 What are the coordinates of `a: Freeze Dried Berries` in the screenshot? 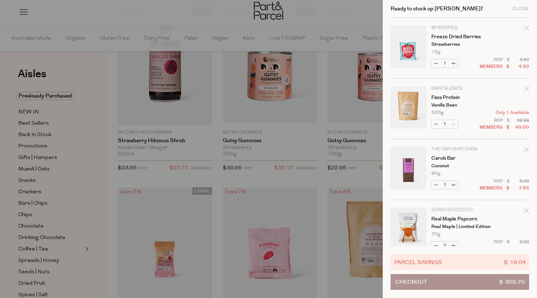 It's located at (459, 37).